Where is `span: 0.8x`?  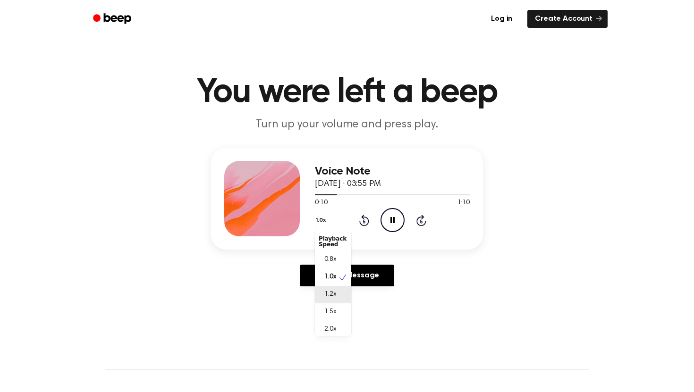 span: 0.8x is located at coordinates (330, 260).